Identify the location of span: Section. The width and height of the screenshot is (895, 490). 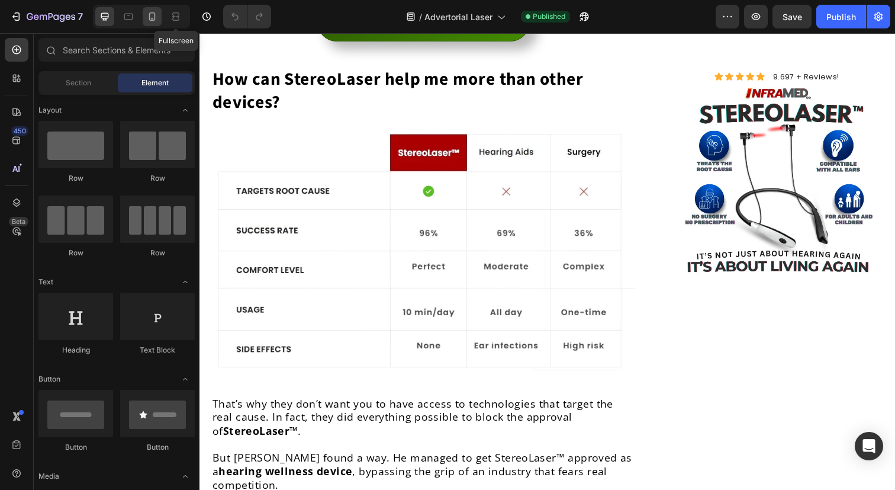
(78, 83).